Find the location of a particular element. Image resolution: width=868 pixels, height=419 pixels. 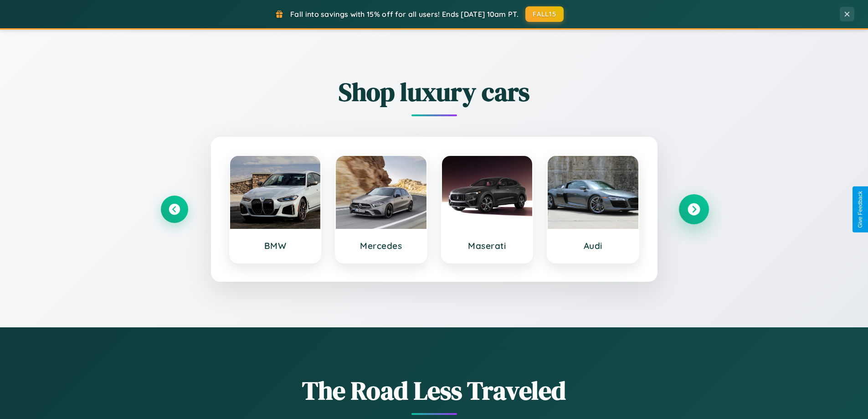

h2: Shop luxury cars is located at coordinates (434, 91).